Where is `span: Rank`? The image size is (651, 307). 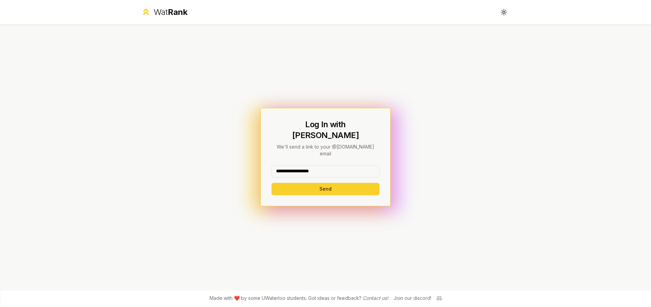 span: Rank is located at coordinates (178, 12).